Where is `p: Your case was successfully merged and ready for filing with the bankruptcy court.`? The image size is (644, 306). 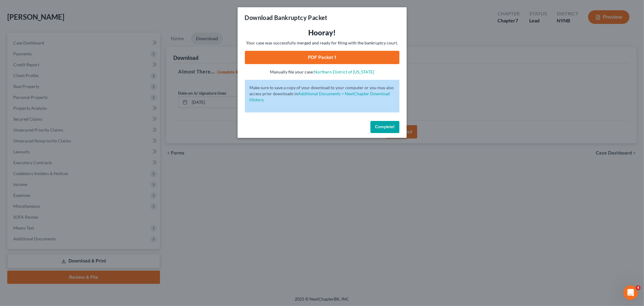
p: Your case was successfully merged and ready for filing with the bankruptcy court. is located at coordinates (322, 43).